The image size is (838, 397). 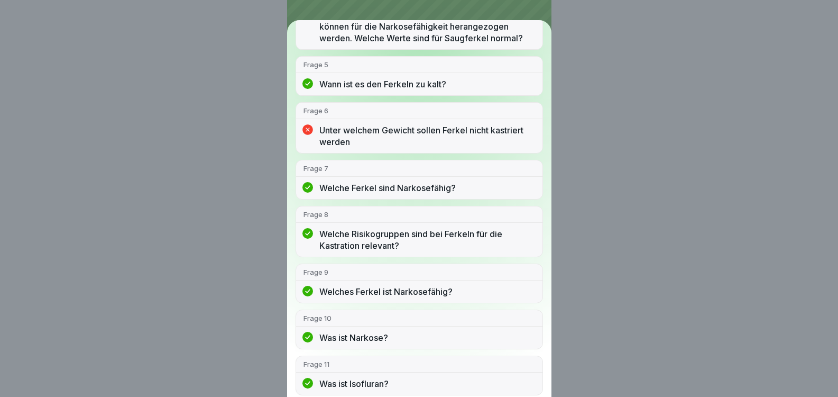 I want to click on p: Welche Ferkel sind Narkosefähig?, so click(x=427, y=188).